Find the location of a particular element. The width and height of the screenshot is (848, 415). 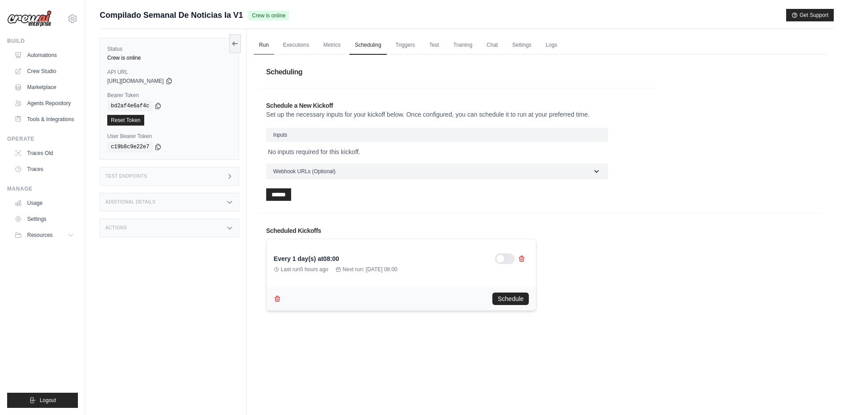

a: Traces is located at coordinates (44, 169).